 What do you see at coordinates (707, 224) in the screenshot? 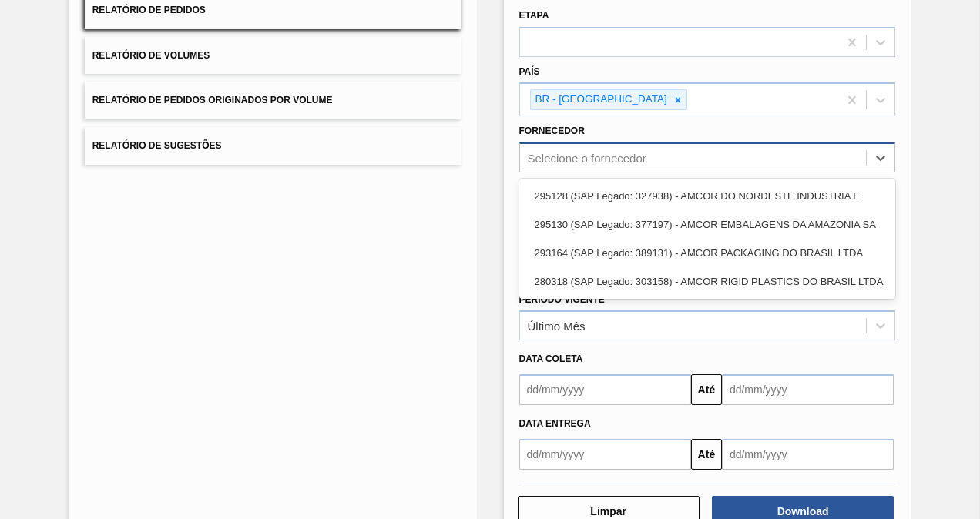
I see `div: 295130 (SAP Legado: 377197) - AMCOR EMBALAGENS DA AMAZONIA SA` at bounding box center [707, 224].